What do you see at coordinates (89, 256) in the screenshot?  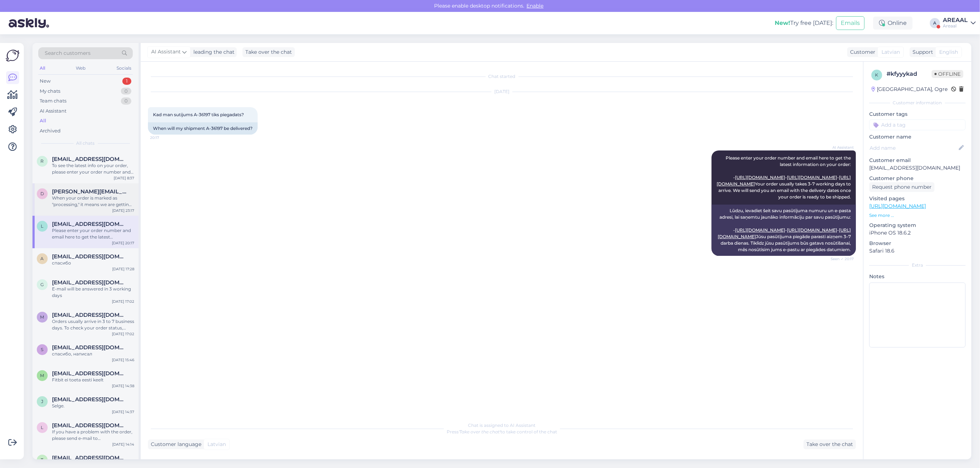 I see `span: ae.leontyev@gmail.com` at bounding box center [89, 256].